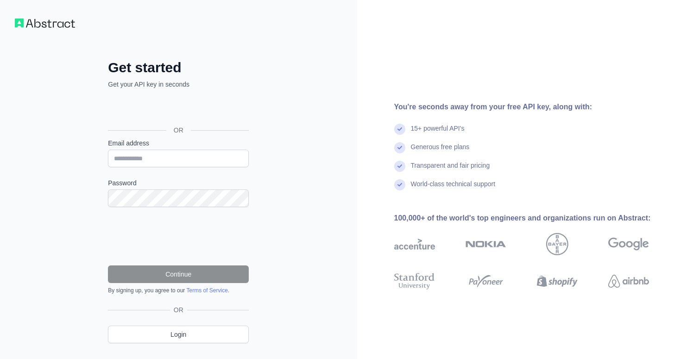 Image resolution: width=699 pixels, height=359 pixels. Describe the element at coordinates (558, 244) in the screenshot. I see `img: bayer` at that location.